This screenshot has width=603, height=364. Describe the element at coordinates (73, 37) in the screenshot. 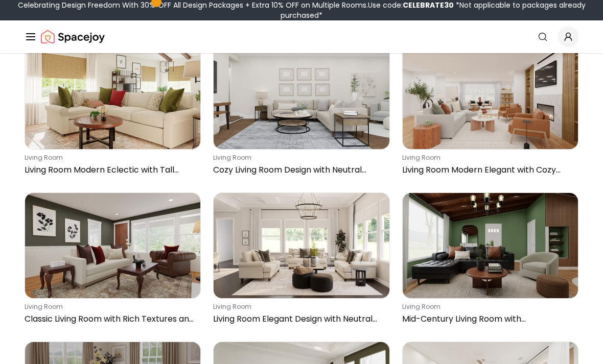

I see `img: Spacejoy Logo` at that location.